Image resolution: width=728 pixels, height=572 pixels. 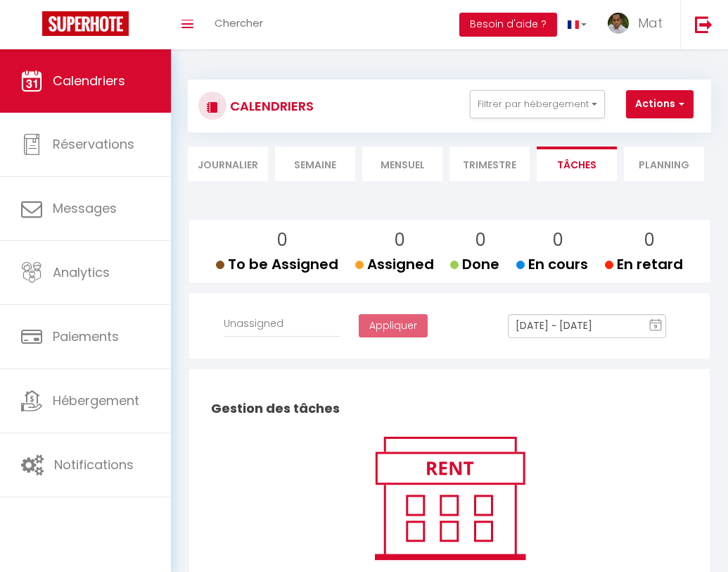 I want to click on li: Trimestre, so click(x=490, y=164).